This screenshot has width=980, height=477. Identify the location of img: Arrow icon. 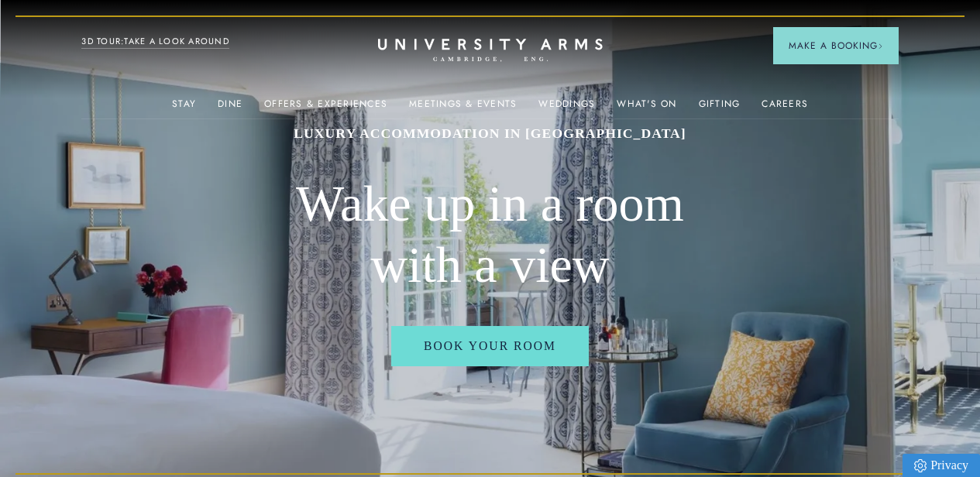
(880, 46).